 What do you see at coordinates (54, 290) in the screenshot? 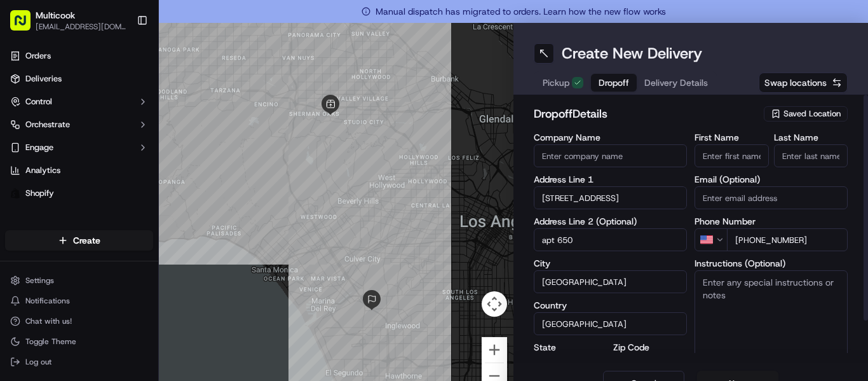
I see `a: 📗Knowledge Base` at bounding box center [54, 290].